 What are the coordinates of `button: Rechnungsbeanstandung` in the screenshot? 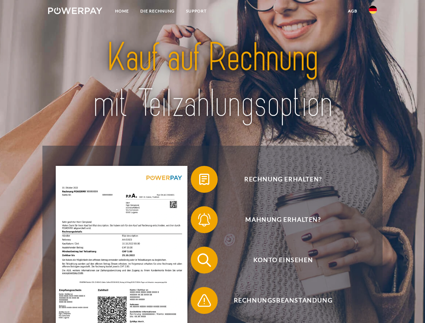 It's located at (278, 300).